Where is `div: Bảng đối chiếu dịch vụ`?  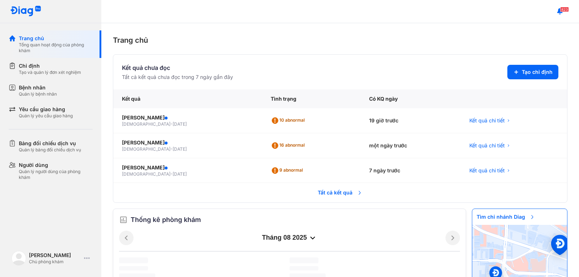
div: Bảng đối chiếu dịch vụ is located at coordinates (50, 143).